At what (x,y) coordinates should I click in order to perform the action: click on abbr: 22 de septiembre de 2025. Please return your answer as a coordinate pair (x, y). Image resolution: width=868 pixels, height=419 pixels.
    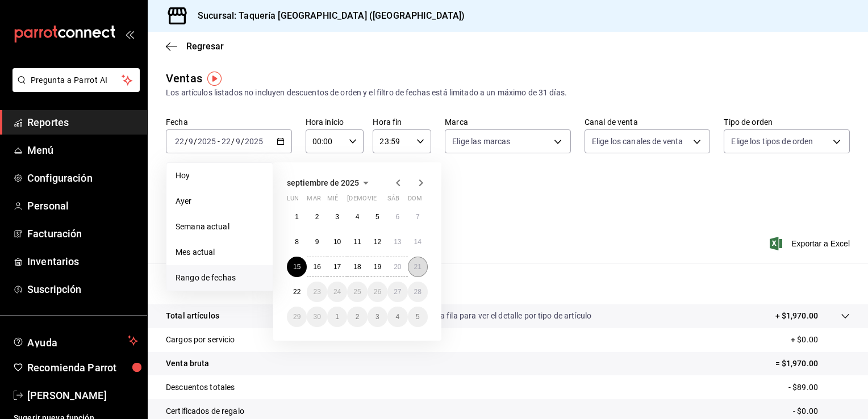
    Looking at the image, I should click on (296, 292).